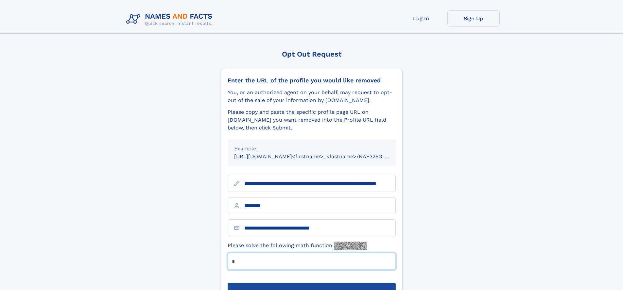  Describe the element at coordinates (312, 81) in the screenshot. I see `div: Enter the URL of the profile you would like removed` at that location.